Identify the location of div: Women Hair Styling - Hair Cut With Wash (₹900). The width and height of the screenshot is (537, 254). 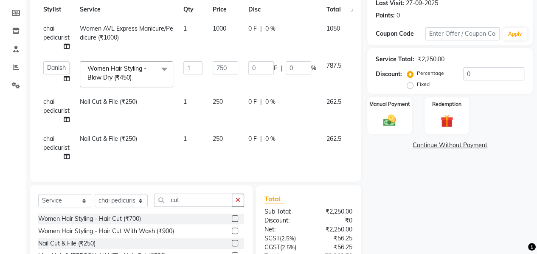
(106, 231).